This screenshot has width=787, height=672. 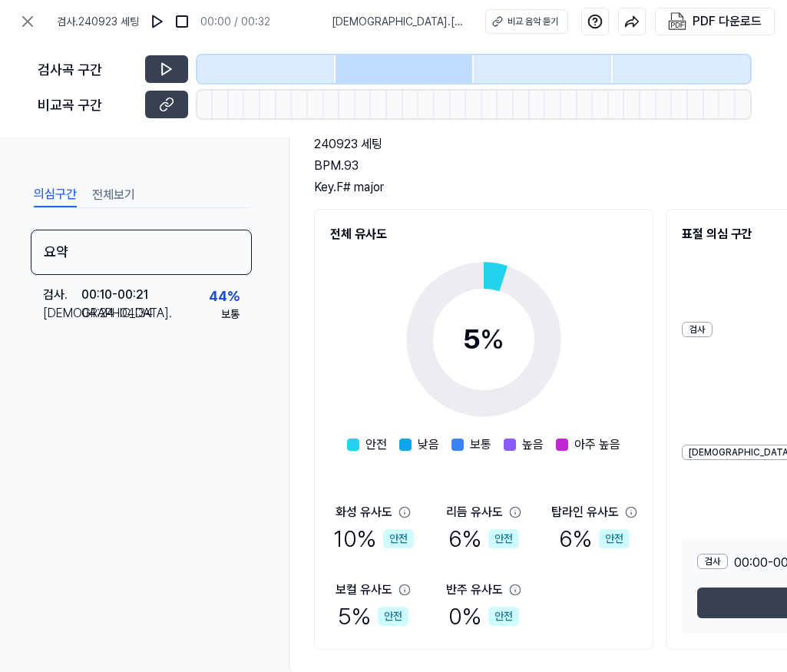 I want to click on div: Key. F# major, so click(x=547, y=187).